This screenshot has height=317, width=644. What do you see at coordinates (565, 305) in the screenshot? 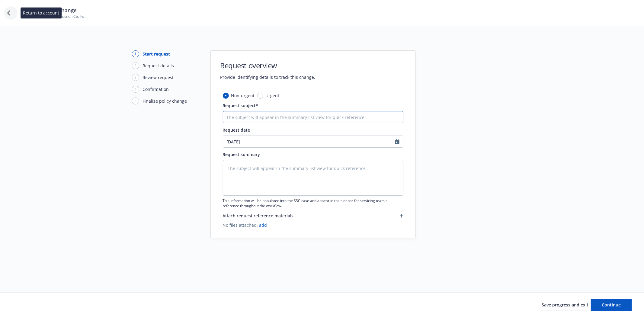
I see `button: Save progress and exit` at bounding box center [565, 305].